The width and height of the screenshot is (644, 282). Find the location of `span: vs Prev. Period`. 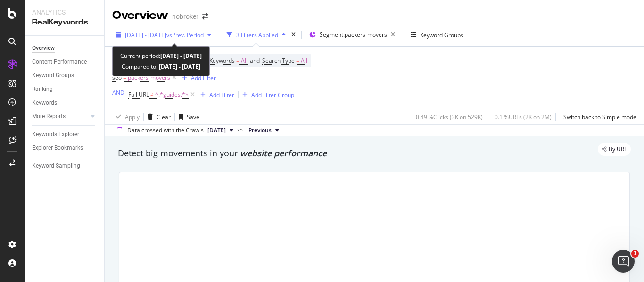

span: vs Prev. Period is located at coordinates (185, 35).